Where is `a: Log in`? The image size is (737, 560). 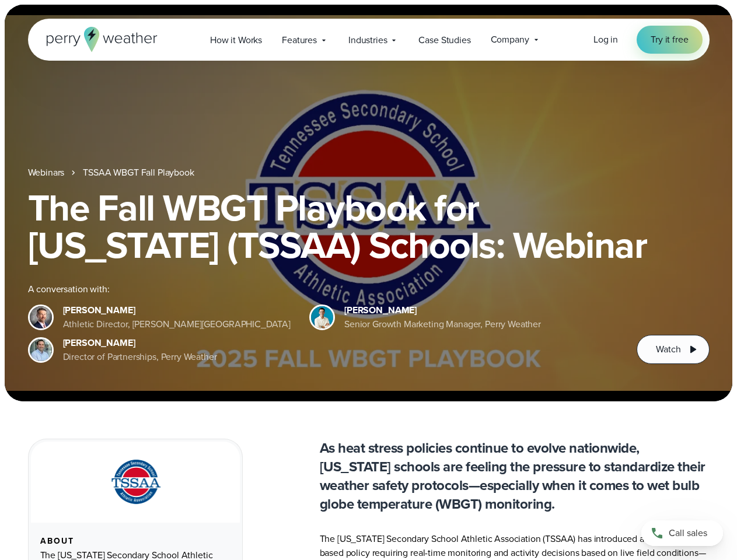 a: Log in is located at coordinates (606, 40).